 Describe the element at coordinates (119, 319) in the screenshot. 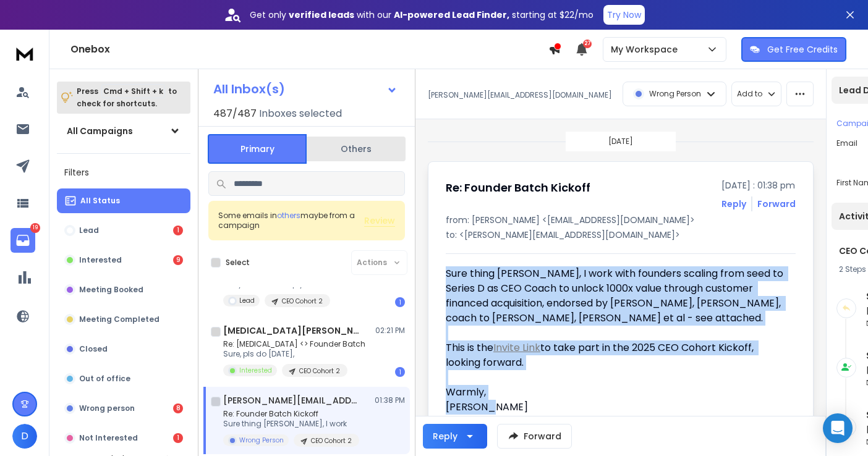

I see `p: Meeting Completed` at that location.